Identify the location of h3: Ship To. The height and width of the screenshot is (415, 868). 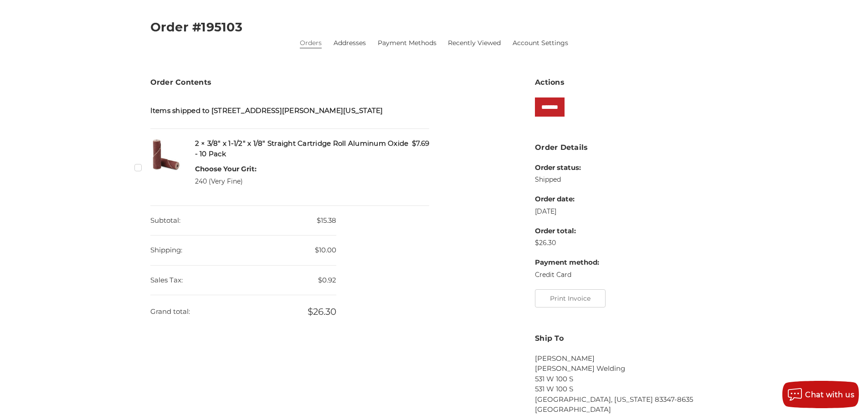
(626, 339).